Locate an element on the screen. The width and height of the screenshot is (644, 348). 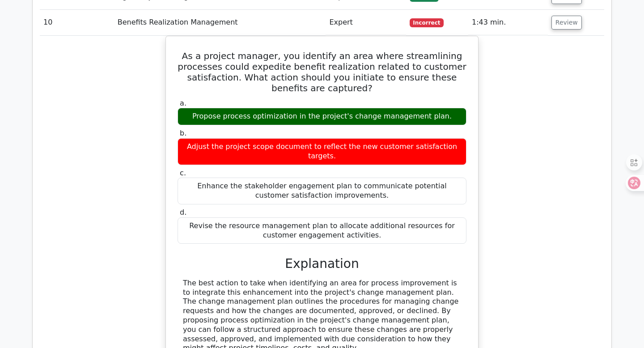
div: Adjust the project scope document to reflect the new customer satisfaction targets. is located at coordinates (322, 151).